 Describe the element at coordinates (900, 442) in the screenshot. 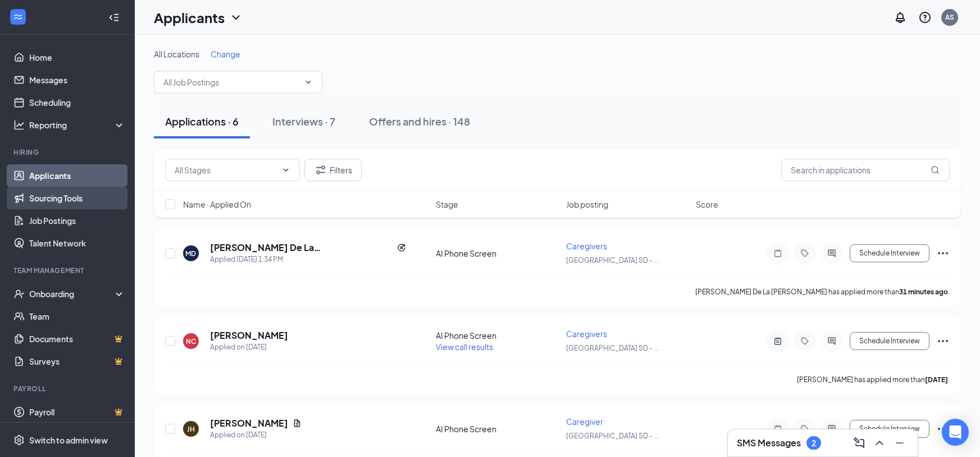

I see `svg: Minimize` at that location.